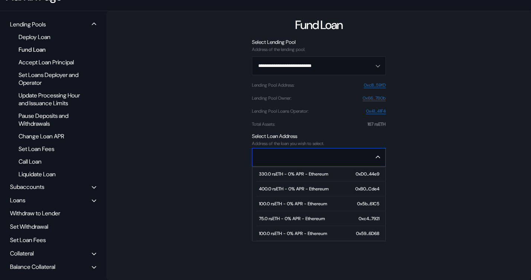 The image size is (531, 280). What do you see at coordinates (28, 24) in the screenshot?
I see `div: Lending Pools` at bounding box center [28, 24].